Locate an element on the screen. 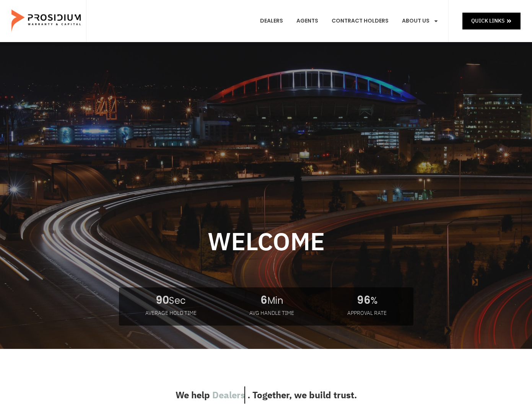 This screenshot has width=532, height=409. nav: Menu is located at coordinates (349, 21).